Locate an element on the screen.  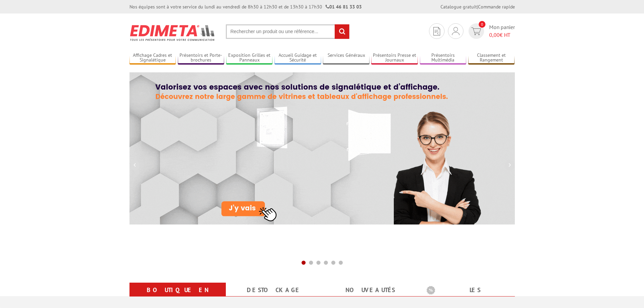
span: Mon panier is located at coordinates (502, 31).